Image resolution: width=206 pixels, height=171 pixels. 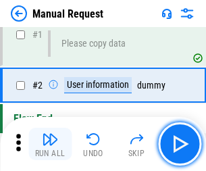 I want to click on div: Please copy data, so click(x=93, y=43).